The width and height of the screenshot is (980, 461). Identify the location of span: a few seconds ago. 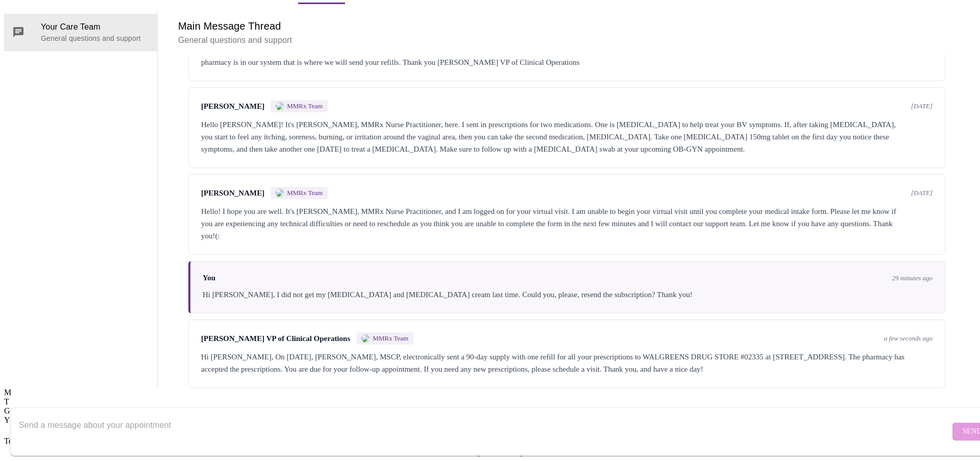
(908, 338).